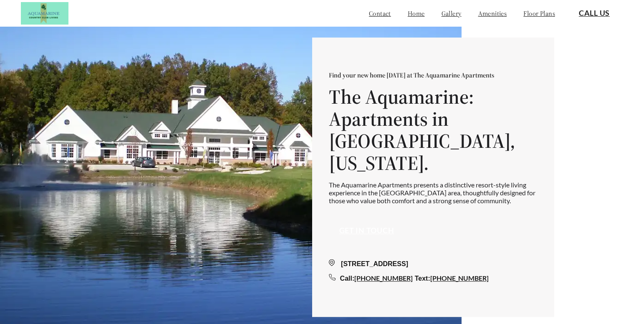 This screenshot has width=641, height=324. Describe the element at coordinates (347, 279) in the screenshot. I see `span: Call:` at that location.